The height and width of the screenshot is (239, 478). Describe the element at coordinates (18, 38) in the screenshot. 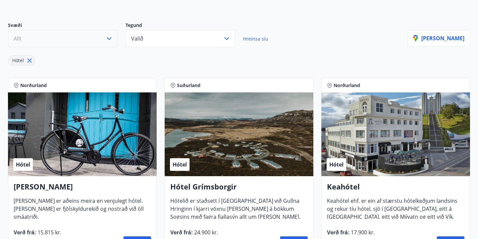

I see `span: Allt` at that location.